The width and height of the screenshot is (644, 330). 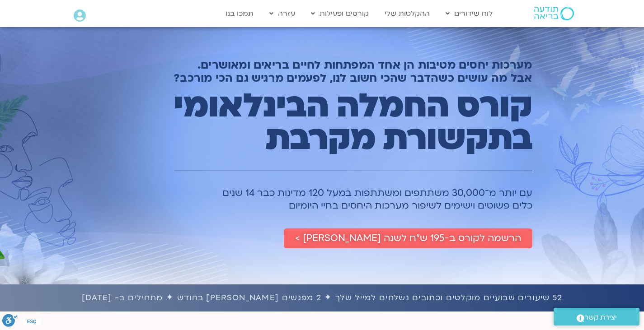 I want to click on span: יצירת קשר, so click(x=601, y=317).